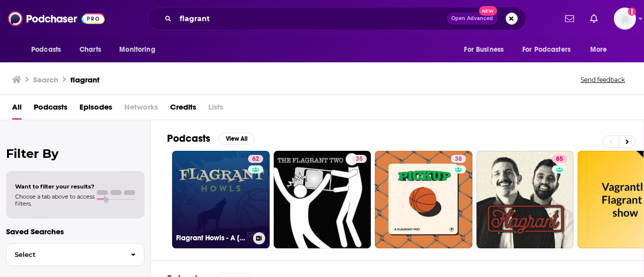  Describe the element at coordinates (211, 138) in the screenshot. I see `a: PodcastsView All` at that location.